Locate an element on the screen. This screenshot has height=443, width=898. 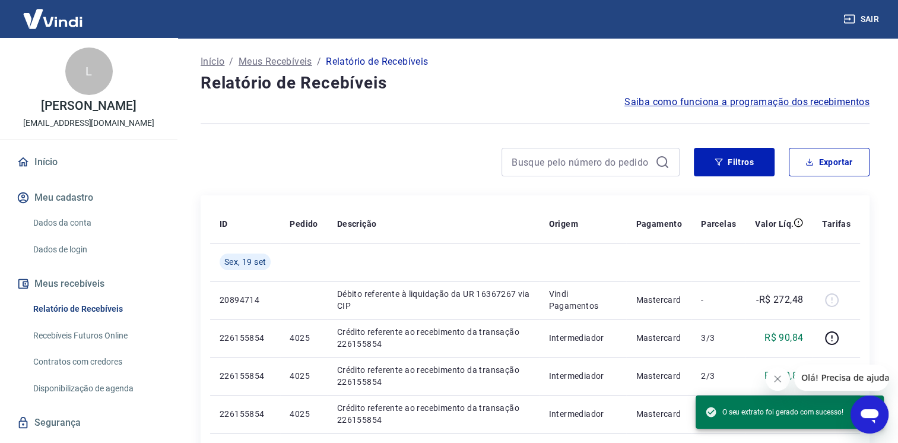
a: Saiba como funciona a programação dos recebimentos is located at coordinates (747, 102).